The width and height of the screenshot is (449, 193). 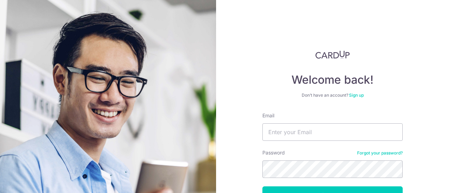 I want to click on h4: Welcome back!, so click(x=333, y=80).